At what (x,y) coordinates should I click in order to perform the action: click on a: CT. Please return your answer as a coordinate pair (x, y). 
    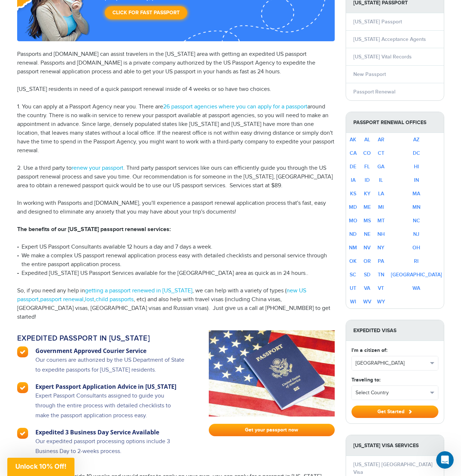
    Looking at the image, I should click on (381, 153).